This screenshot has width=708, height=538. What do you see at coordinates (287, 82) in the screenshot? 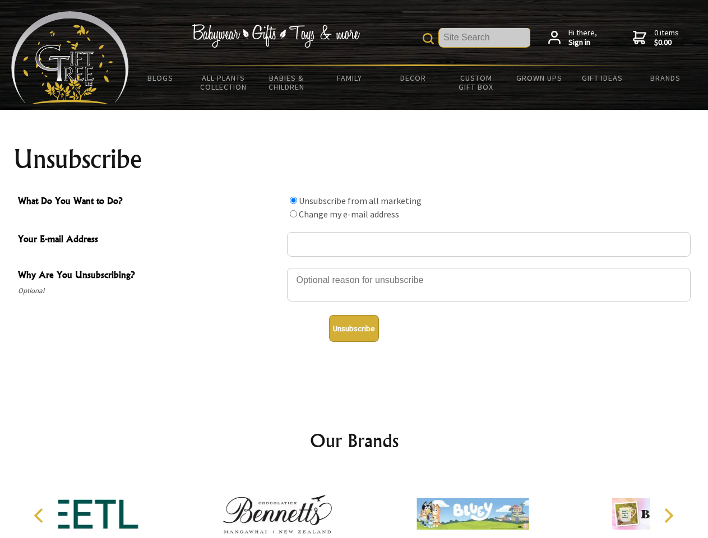
I see `a: Babies & Children` at bounding box center [287, 82].